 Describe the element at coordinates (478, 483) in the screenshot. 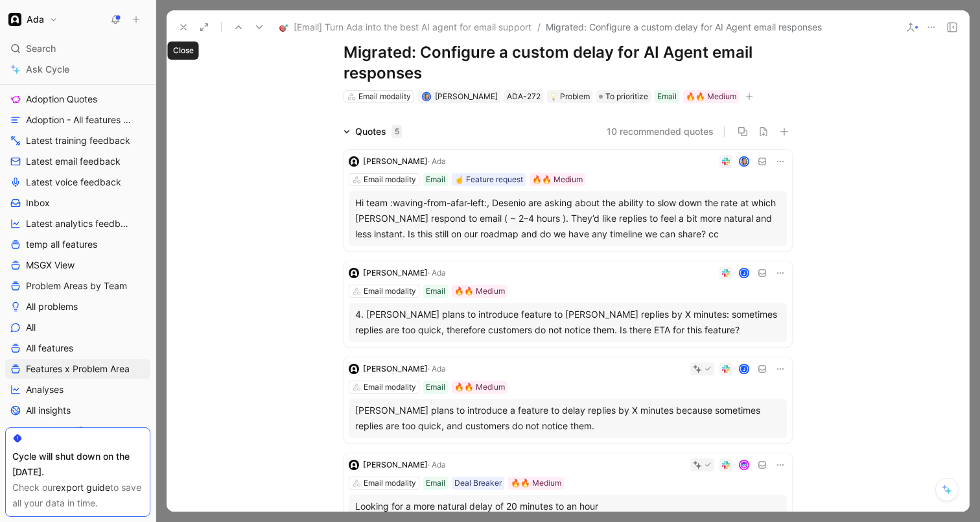

I see `div: Deal Breaker` at that location.